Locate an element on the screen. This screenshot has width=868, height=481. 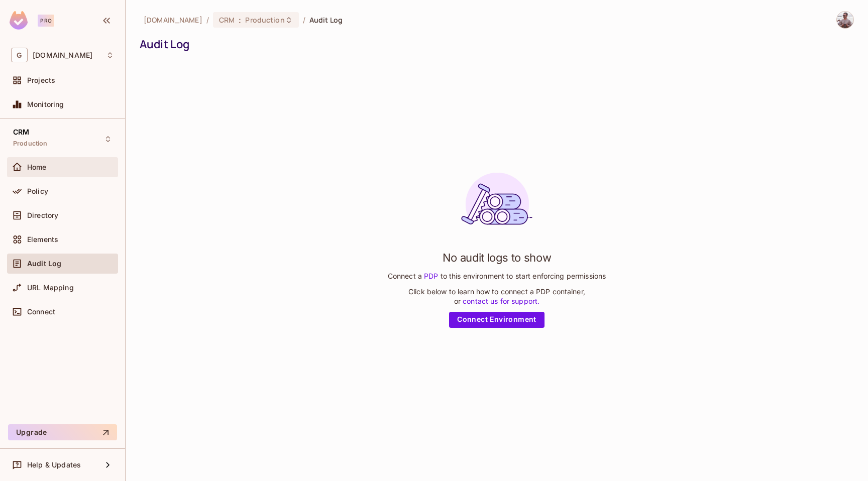
a: Connect Environment is located at coordinates (497, 320).